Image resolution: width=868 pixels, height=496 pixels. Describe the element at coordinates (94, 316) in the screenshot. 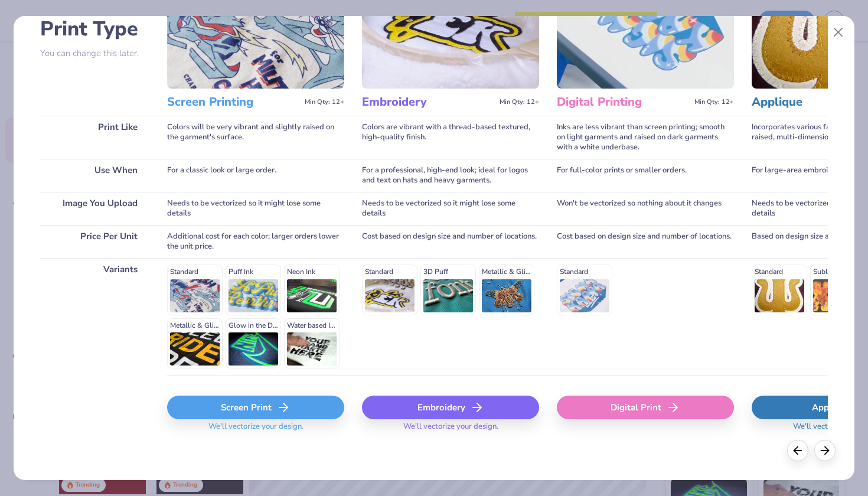

I see `div: Variants` at that location.